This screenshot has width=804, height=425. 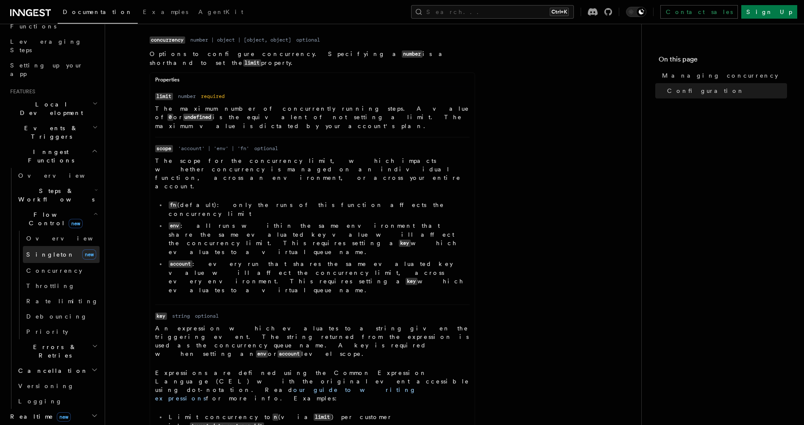 I want to click on a: Configuration, so click(x=725, y=91).